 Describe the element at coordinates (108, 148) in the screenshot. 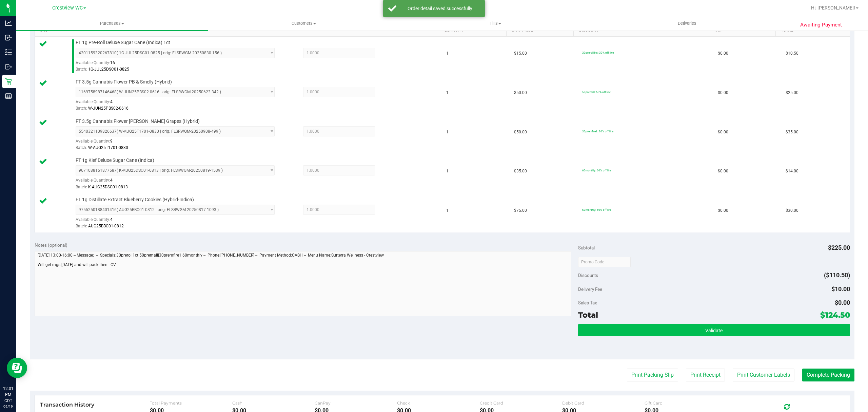

I see `span: W-AUG25T1701-0830` at that location.